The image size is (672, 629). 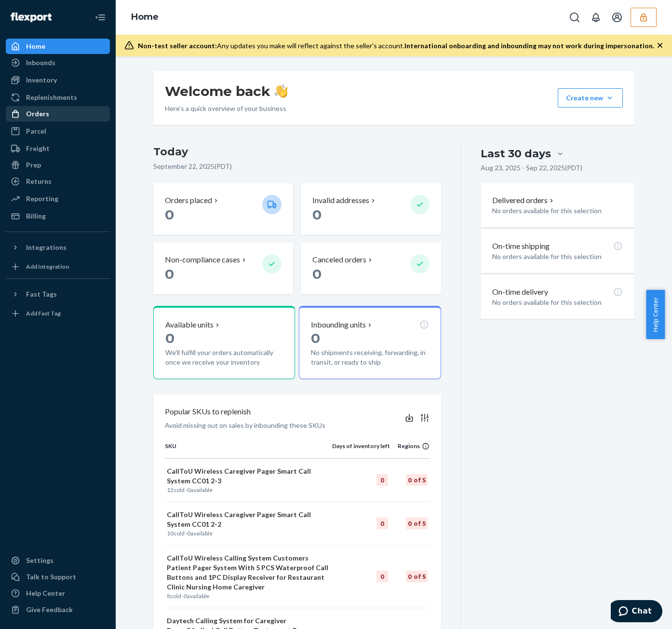 I want to click on a: Parcel, so click(x=58, y=131).